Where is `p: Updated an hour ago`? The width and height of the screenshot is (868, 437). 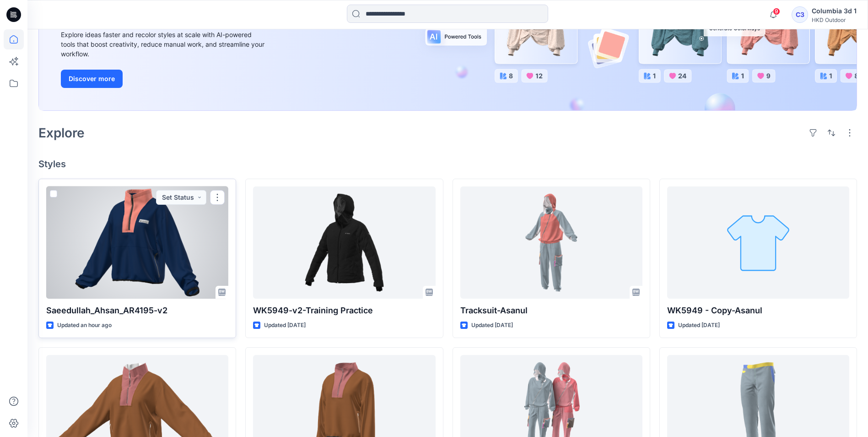 p: Updated an hour ago is located at coordinates (84, 326).